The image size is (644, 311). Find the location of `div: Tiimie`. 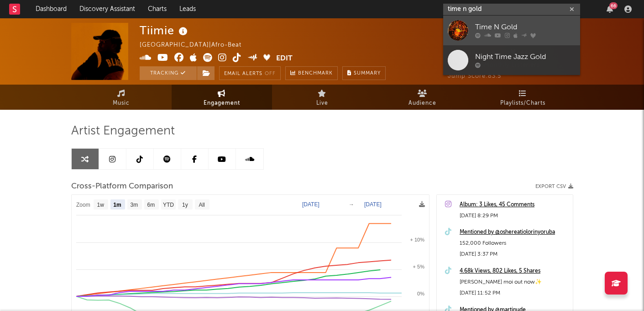

div: Tiimie is located at coordinates (165, 30).